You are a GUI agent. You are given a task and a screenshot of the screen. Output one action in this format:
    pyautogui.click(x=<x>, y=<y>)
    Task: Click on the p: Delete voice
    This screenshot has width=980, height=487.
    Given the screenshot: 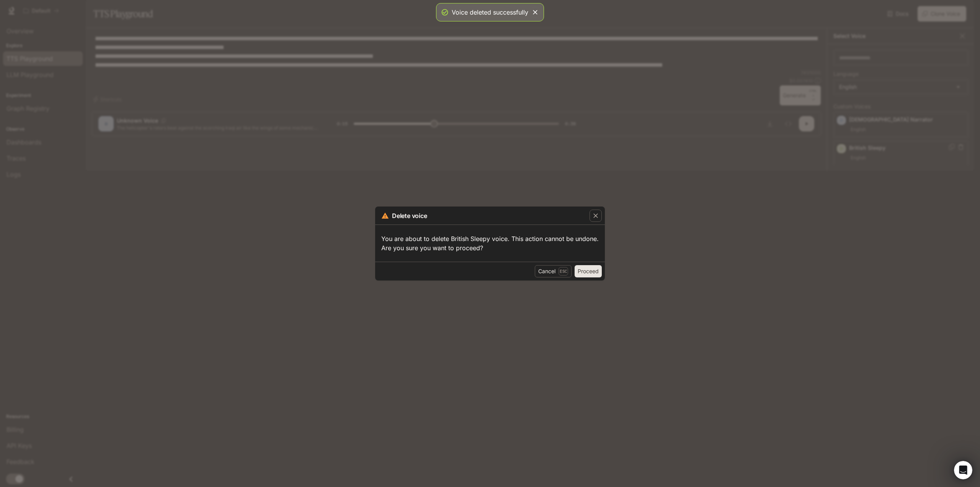 What is the action you would take?
    pyautogui.click(x=409, y=215)
    